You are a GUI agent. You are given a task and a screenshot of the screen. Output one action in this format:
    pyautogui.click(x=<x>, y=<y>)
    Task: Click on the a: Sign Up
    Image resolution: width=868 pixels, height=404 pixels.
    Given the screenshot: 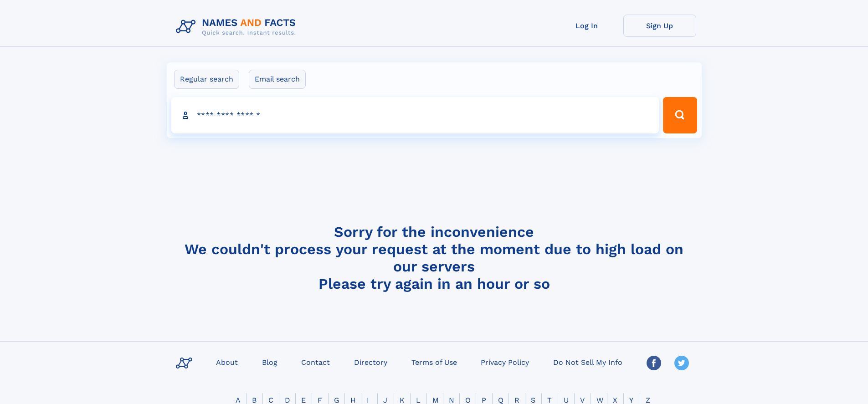 What is the action you would take?
    pyautogui.click(x=660, y=26)
    